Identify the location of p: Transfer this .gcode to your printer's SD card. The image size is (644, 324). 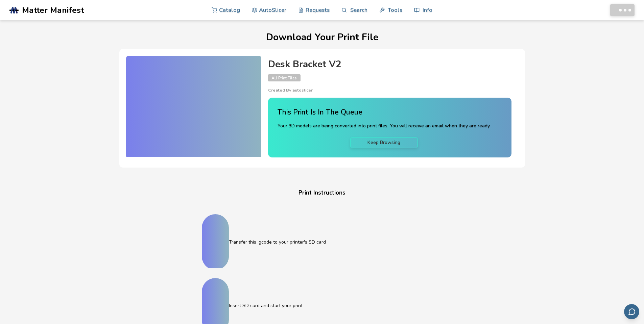
(336, 242).